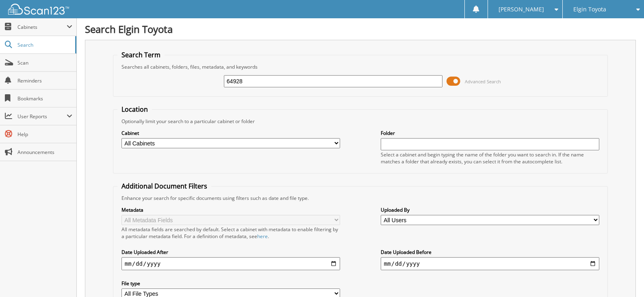 The width and height of the screenshot is (644, 297). What do you see at coordinates (45, 62) in the screenshot?
I see `span: Scan` at bounding box center [45, 62].